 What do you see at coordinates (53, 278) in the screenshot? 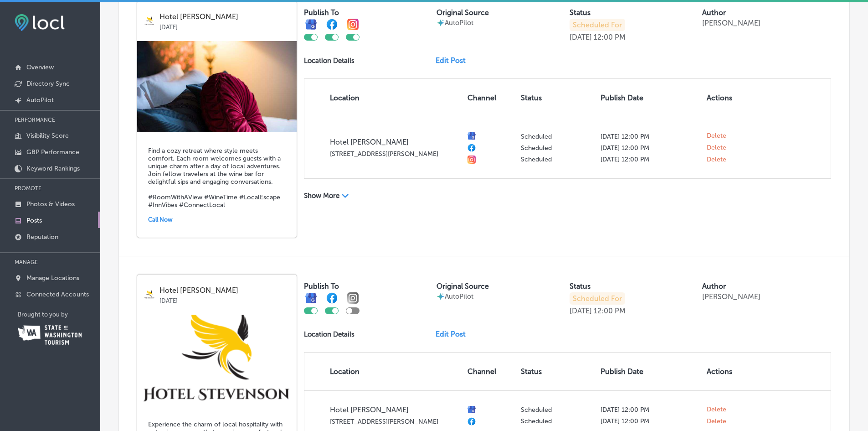
I see `p: Manage Locations` at bounding box center [53, 278].